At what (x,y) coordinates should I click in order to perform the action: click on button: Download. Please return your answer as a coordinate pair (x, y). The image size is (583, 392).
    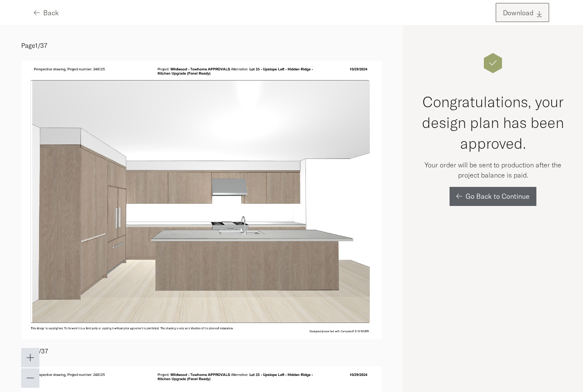
    Looking at the image, I should click on (522, 12).